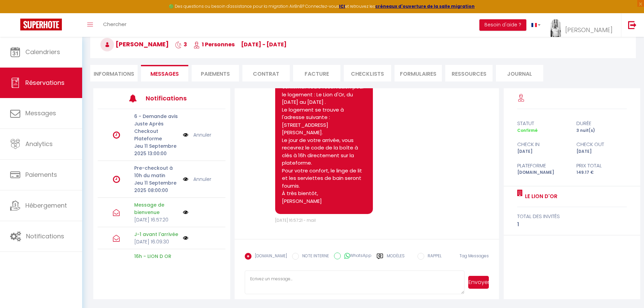  What do you see at coordinates (418, 73) in the screenshot?
I see `li: FORMULAIRES` at bounding box center [418, 73].